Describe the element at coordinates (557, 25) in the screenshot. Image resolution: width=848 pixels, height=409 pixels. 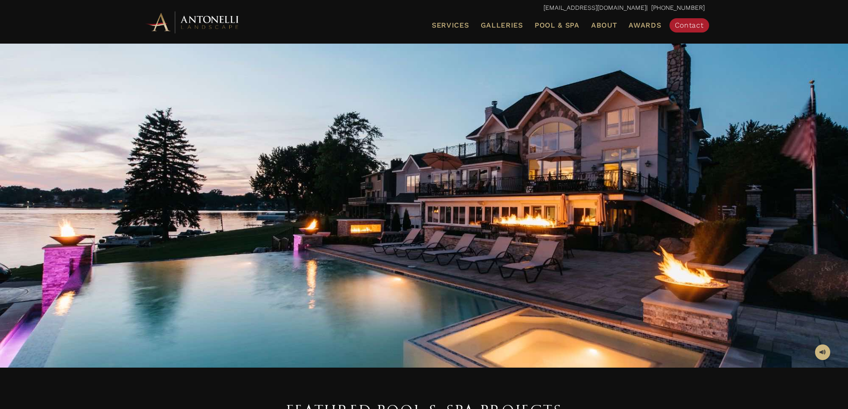
I see `span: Pool & Spa` at that location.